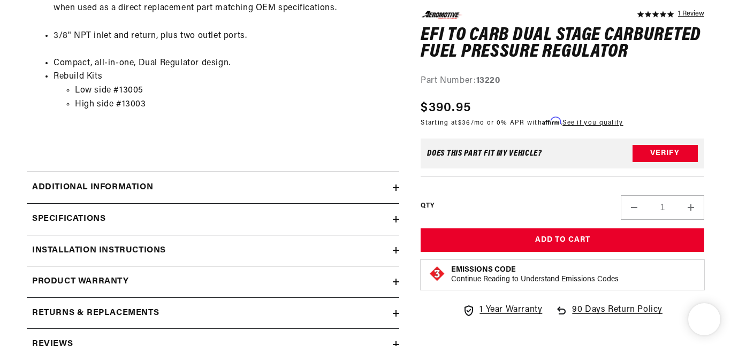 This screenshot has height=346, width=731. I want to click on p: Continue Reading to Understand Emissions Codes, so click(534, 280).